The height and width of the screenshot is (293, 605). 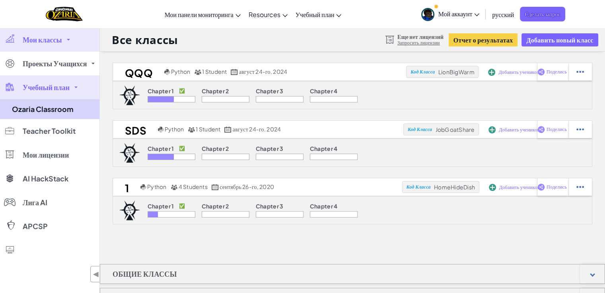 I want to click on h2: qqq, so click(x=138, y=72).